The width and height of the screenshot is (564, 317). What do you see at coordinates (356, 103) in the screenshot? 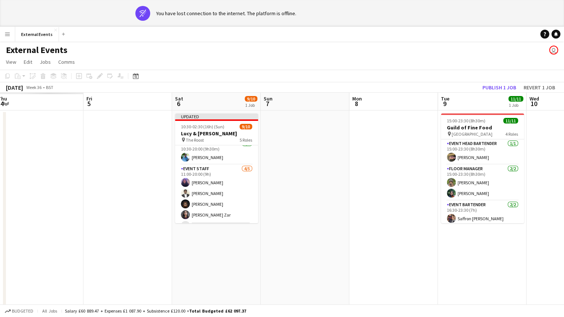
I see `span: 8` at bounding box center [356, 103].